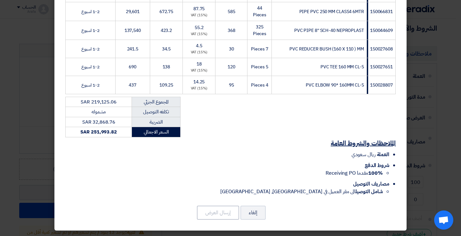  Describe the element at coordinates (231, 49) in the screenshot. I see `span: 30` at that location.